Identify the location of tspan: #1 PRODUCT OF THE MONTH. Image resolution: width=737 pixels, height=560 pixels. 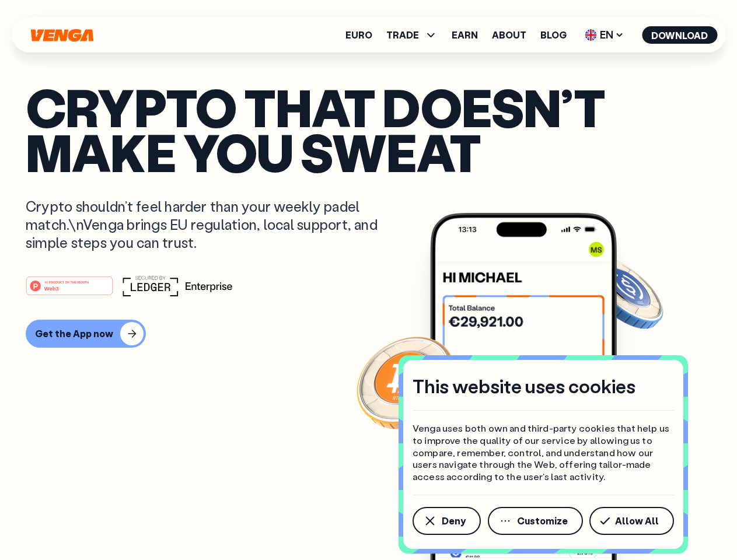
(66, 282).